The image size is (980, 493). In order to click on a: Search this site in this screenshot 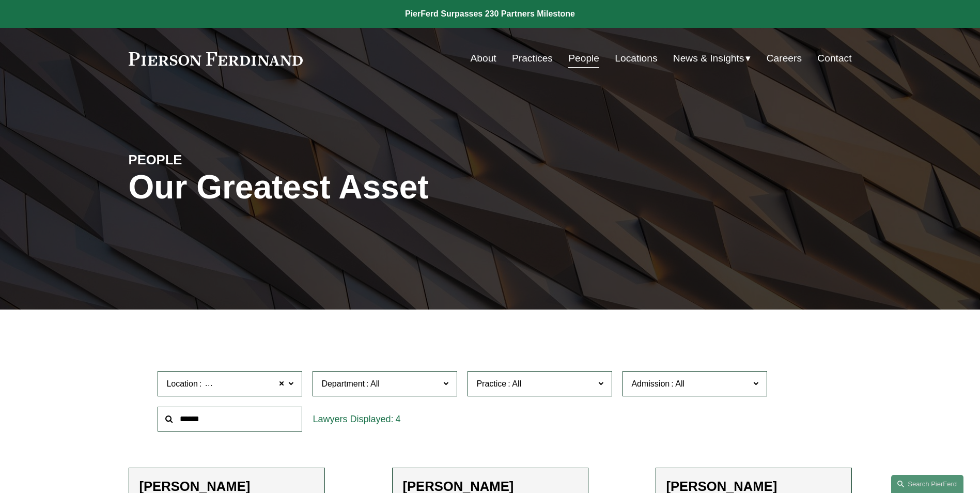, I will do `click(927, 484)`.